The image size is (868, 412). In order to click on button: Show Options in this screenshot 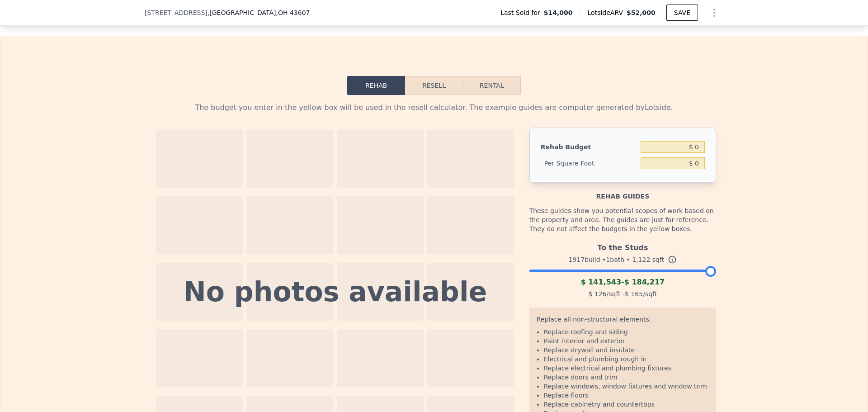, I will do `click(714, 13)`.